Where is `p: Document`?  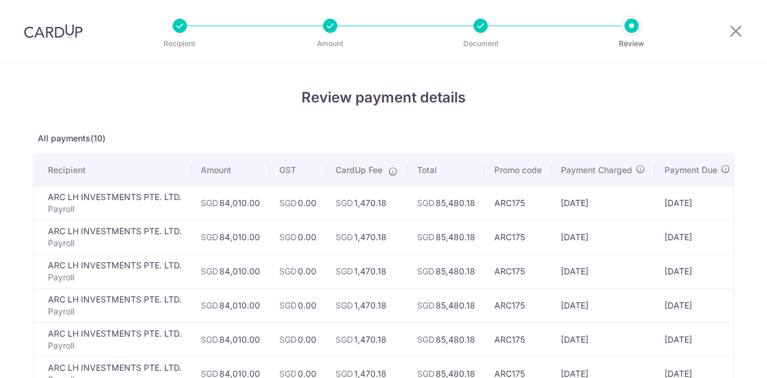
p: Document is located at coordinates (481, 44).